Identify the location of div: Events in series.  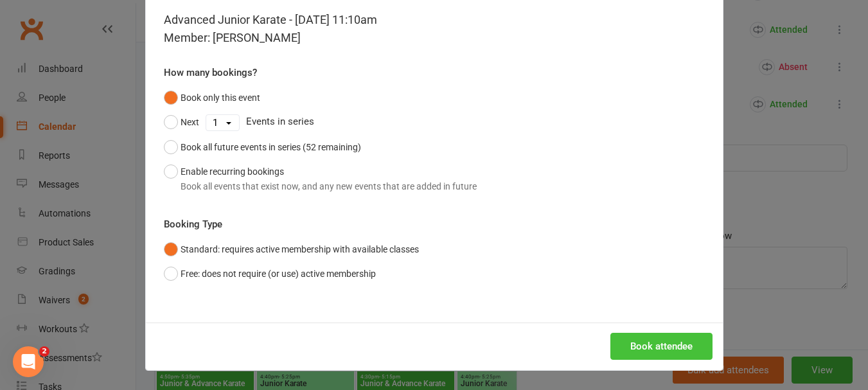
(434, 122).